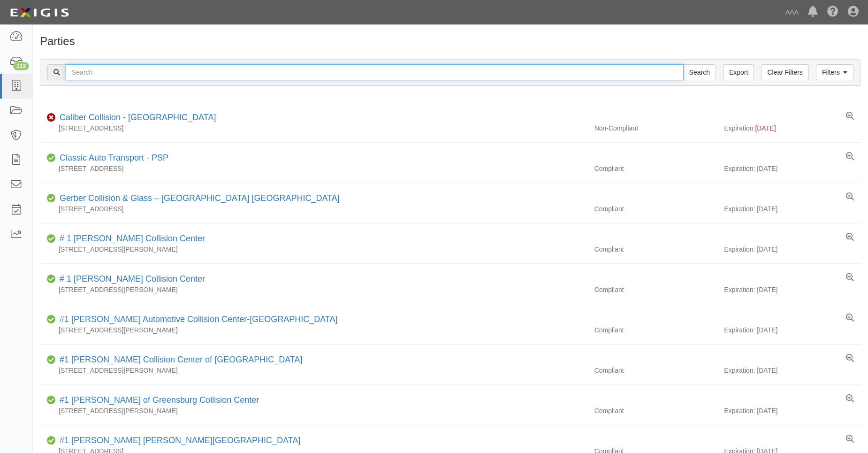 The height and width of the screenshot is (453, 868). What do you see at coordinates (136, 118) in the screenshot?
I see `div: Caliber Collision - Gainesville` at bounding box center [136, 118].